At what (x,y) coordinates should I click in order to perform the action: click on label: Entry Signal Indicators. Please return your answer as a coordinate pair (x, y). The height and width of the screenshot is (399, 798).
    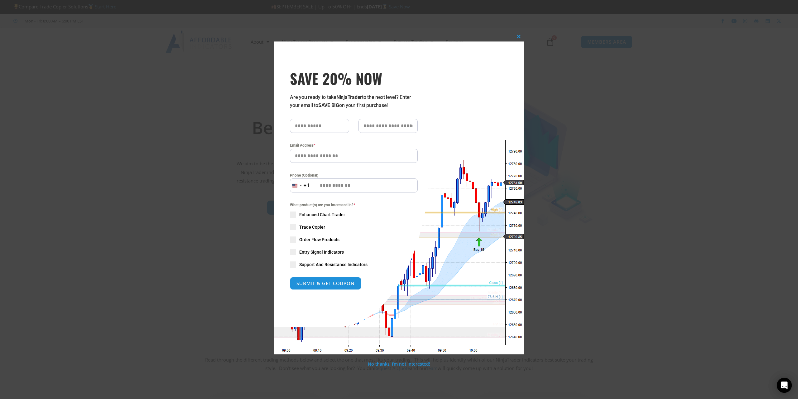
    Looking at the image, I should click on (354, 252).